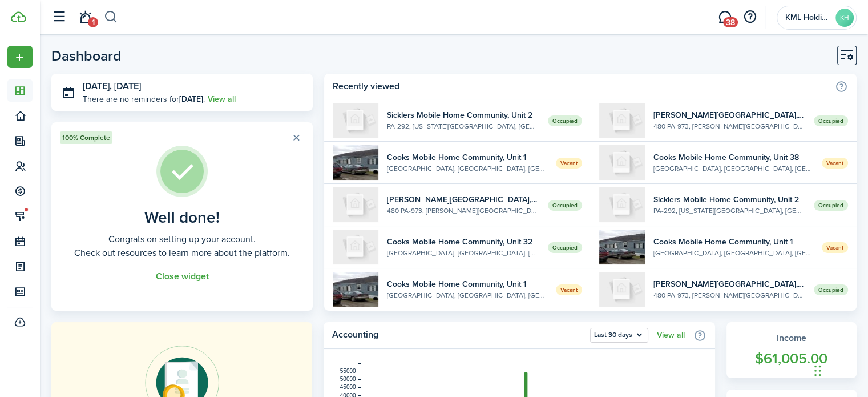 This screenshot has width=868, height=397. What do you see at coordinates (297, 138) in the screenshot?
I see `button: Close` at bounding box center [297, 138].